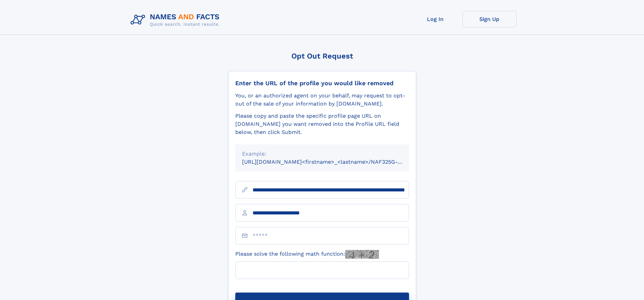 This screenshot has width=644, height=300. What do you see at coordinates (490, 19) in the screenshot?
I see `a: Sign Up` at bounding box center [490, 19].